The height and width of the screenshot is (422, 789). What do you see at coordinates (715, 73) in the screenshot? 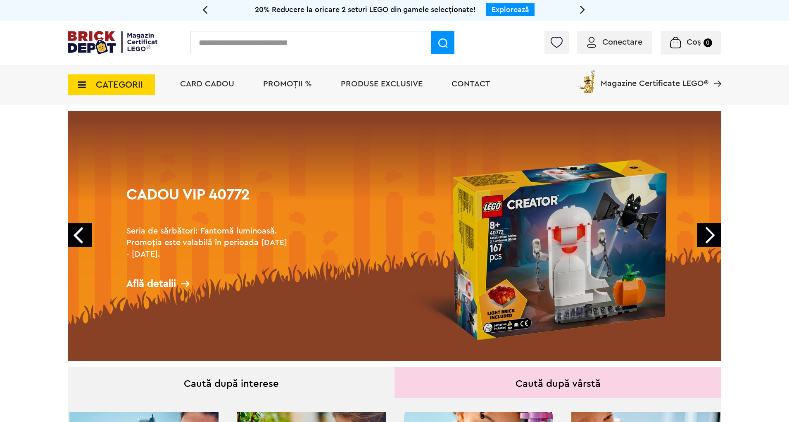
I see `a: Magazine Certificate LEGO®` at bounding box center [715, 73].